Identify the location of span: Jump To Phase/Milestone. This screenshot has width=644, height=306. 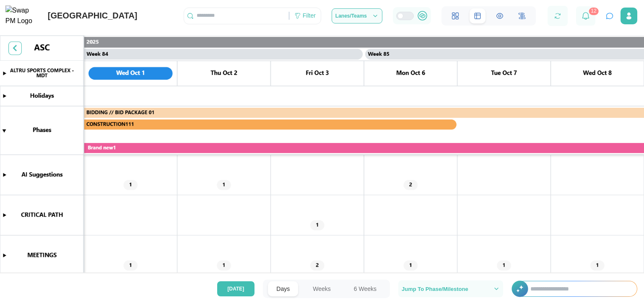
(434, 289).